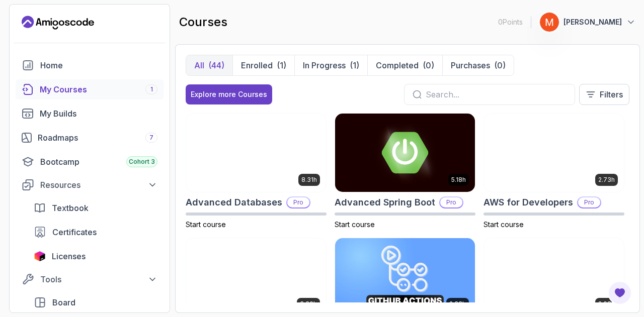  Describe the element at coordinates (90, 114) in the screenshot. I see `a: builds` at that location.